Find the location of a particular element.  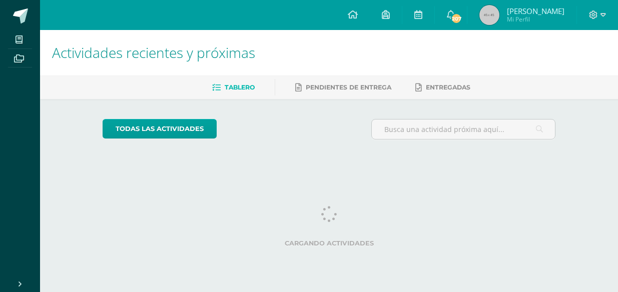

a: todas las Actividades is located at coordinates (160, 129).